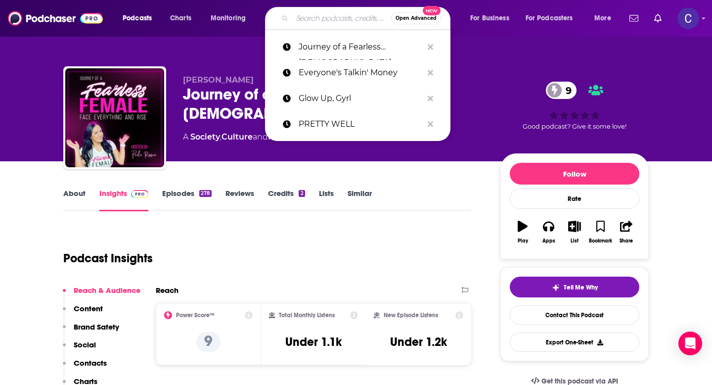  What do you see at coordinates (137, 18) in the screenshot?
I see `span: Podcasts` at bounding box center [137, 18].